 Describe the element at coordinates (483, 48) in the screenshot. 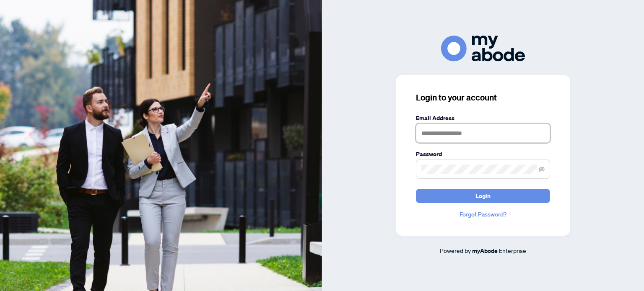

I see `img: ma-logo` at that location.